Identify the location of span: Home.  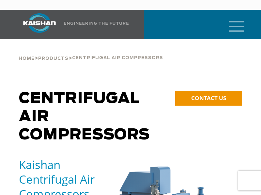
(26, 59).